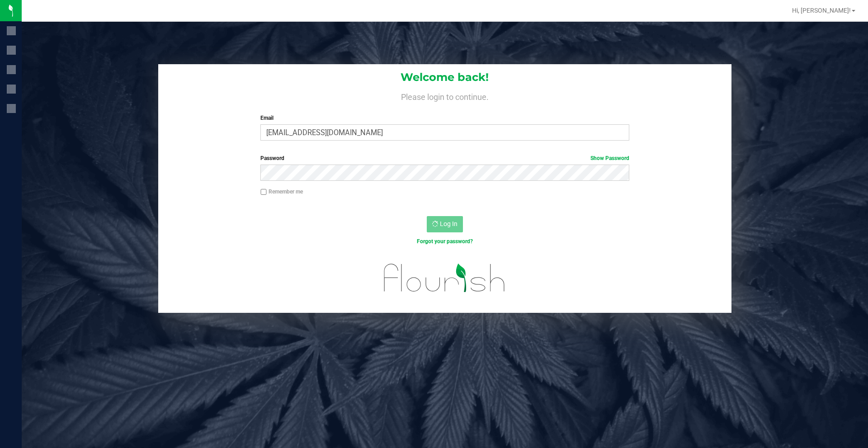 This screenshot has height=448, width=868. Describe the element at coordinates (282, 192) in the screenshot. I see `label: Remember me` at that location.